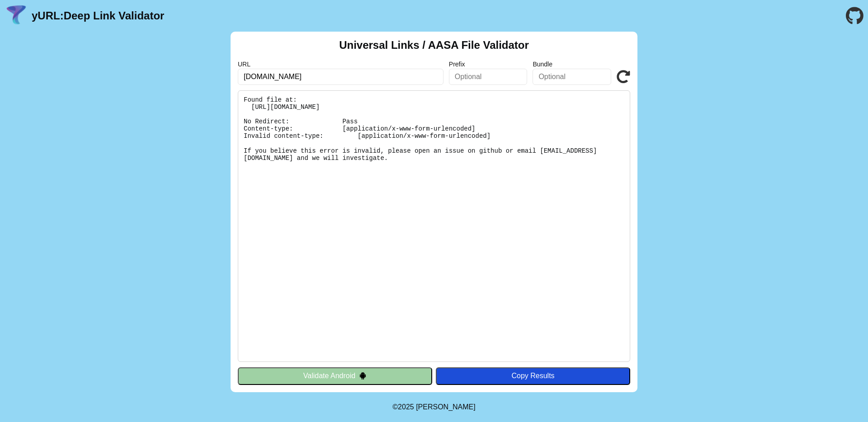  What do you see at coordinates (363, 376) in the screenshot?
I see `img: droidIcon.svg` at bounding box center [363, 376].